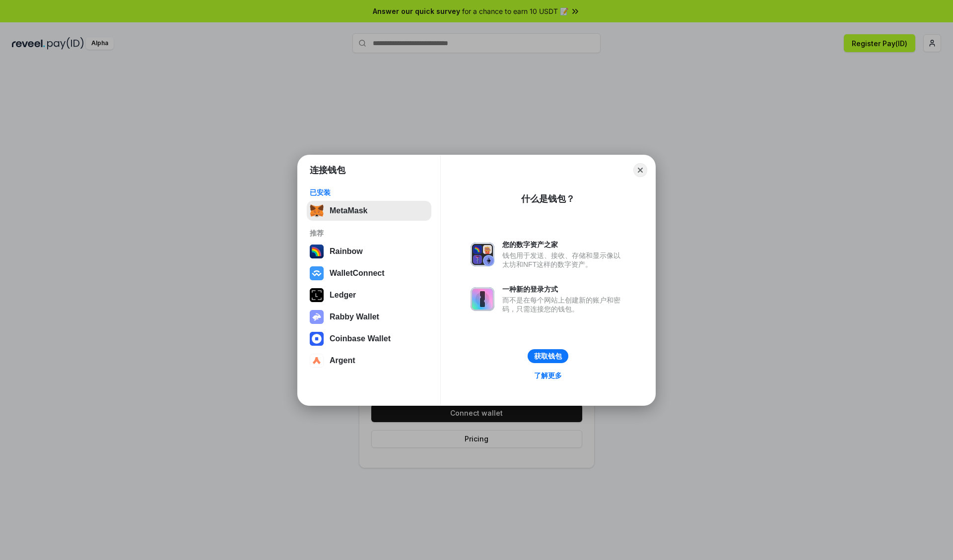 The image size is (953, 560). What do you see at coordinates (369, 192) in the screenshot?
I see `div: 已安装` at bounding box center [369, 192].